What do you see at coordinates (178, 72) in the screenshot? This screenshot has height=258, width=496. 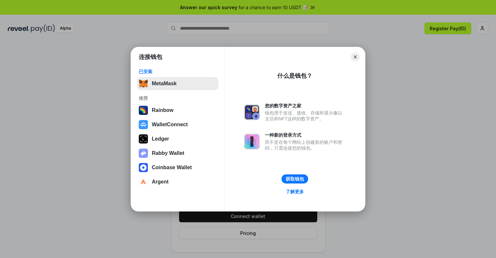 I see `div: 已安装` at bounding box center [178, 72].